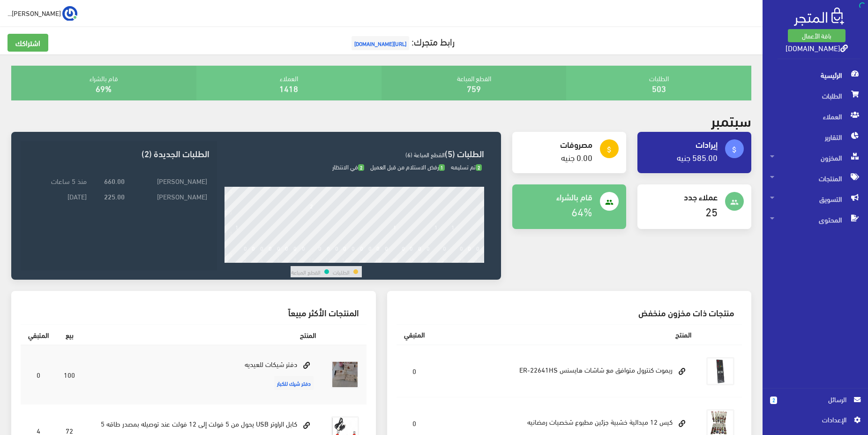  What do you see at coordinates (262, 259) in the screenshot?
I see `div: 4` at bounding box center [262, 259].